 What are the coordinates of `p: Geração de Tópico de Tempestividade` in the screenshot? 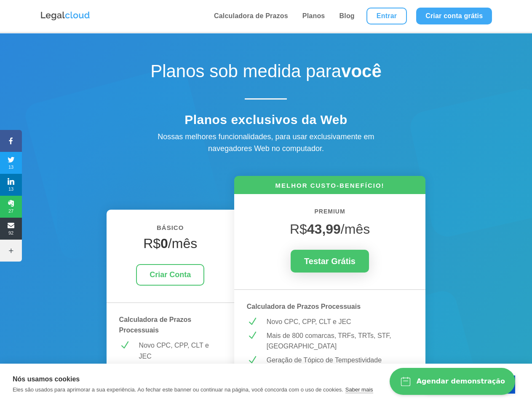 It's located at (340, 360).